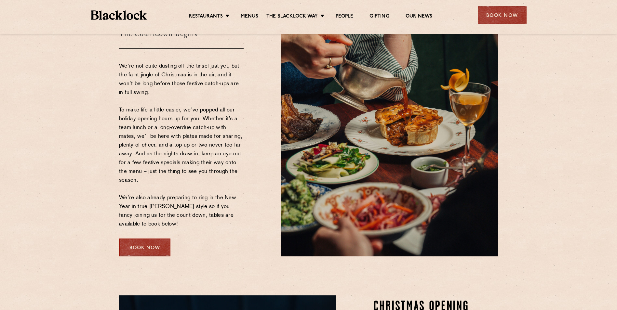  I want to click on img: BL_Textured_Logo-footer-cropped.svg, so click(119, 15).